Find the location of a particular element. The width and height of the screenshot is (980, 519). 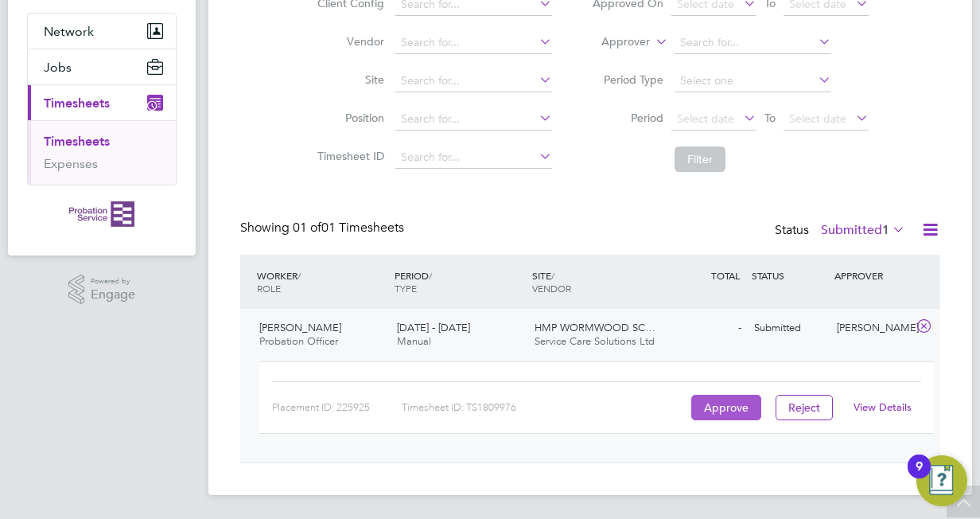

label: Submitted is located at coordinates (863, 230).